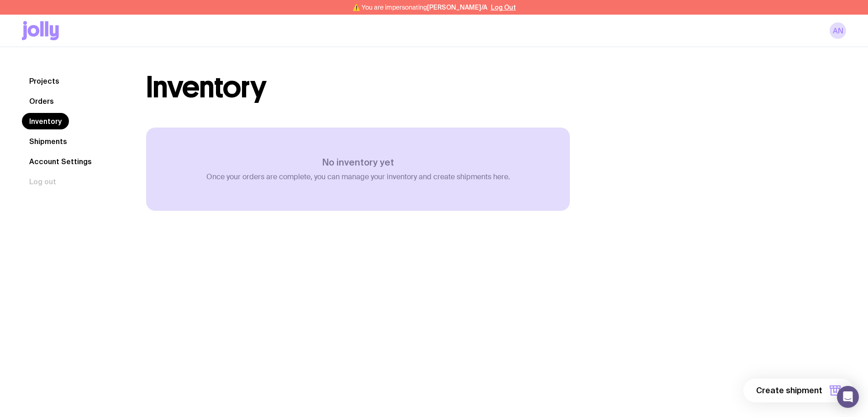 The height and width of the screenshot is (417, 868). I want to click on button: Create shipment, so click(799, 391).